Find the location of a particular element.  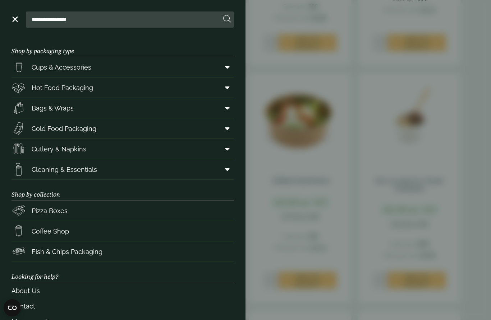

span: Pizza Boxes is located at coordinates (50, 211).